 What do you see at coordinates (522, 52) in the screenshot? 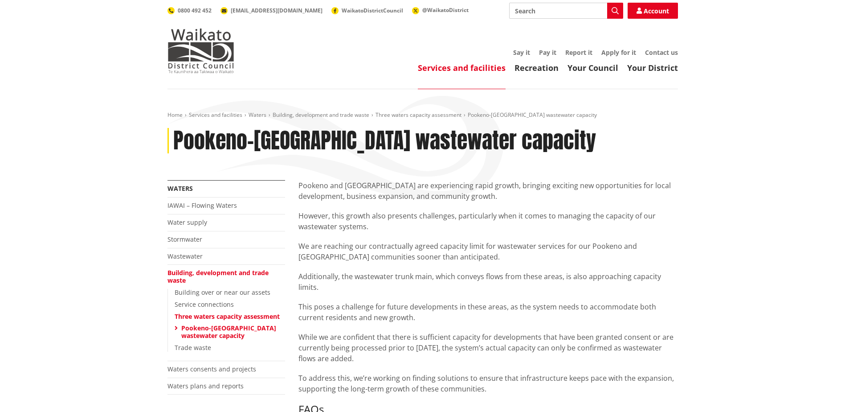
I see `a: Say it` at bounding box center [522, 52].